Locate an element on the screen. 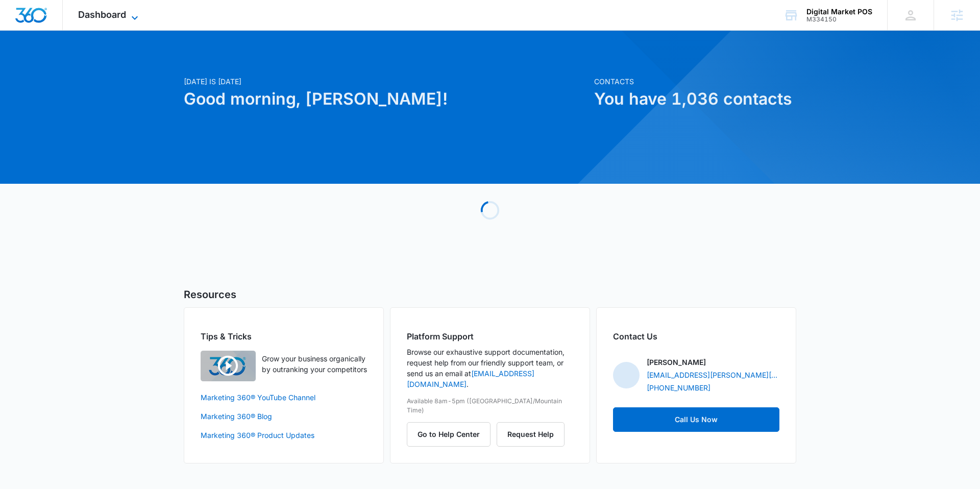 Image resolution: width=980 pixels, height=489 pixels. p: Grow your business organically by outranking your competitors is located at coordinates (314, 364).